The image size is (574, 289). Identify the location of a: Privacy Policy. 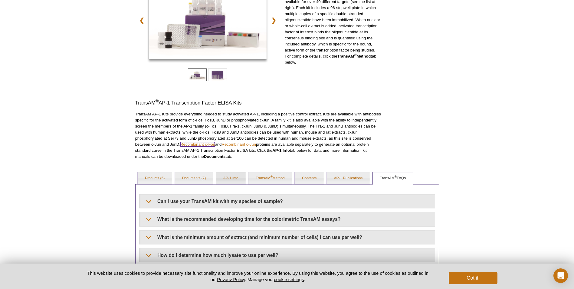
(231, 279).